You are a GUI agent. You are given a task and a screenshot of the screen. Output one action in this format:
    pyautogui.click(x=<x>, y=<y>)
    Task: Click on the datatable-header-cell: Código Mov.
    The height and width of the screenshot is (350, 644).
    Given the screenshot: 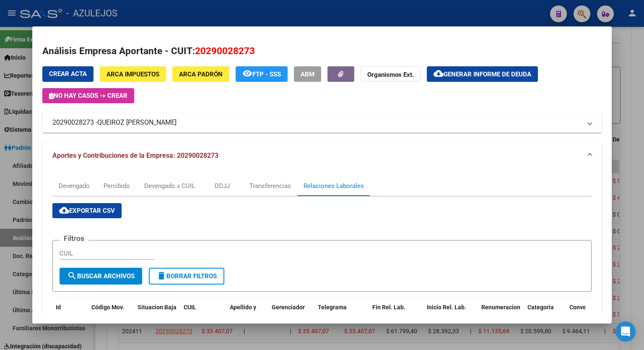 What is the action you would take?
    pyautogui.click(x=111, y=317)
    